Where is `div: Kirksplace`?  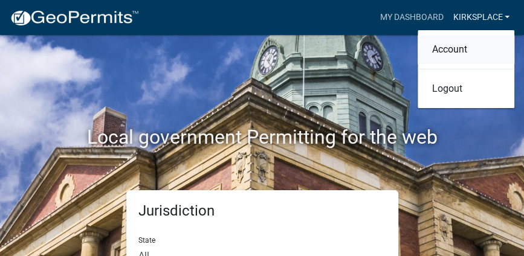 div: Kirksplace is located at coordinates (466, 69).